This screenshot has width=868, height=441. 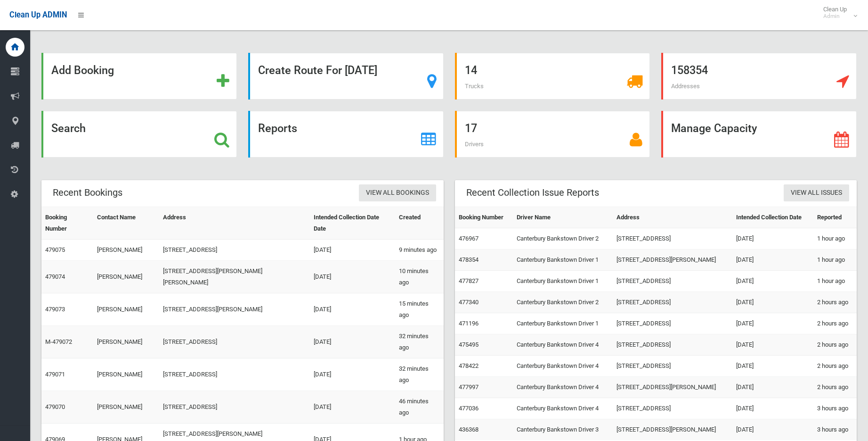 What do you see at coordinates (469, 238) in the screenshot?
I see `a: 476967` at bounding box center [469, 238].